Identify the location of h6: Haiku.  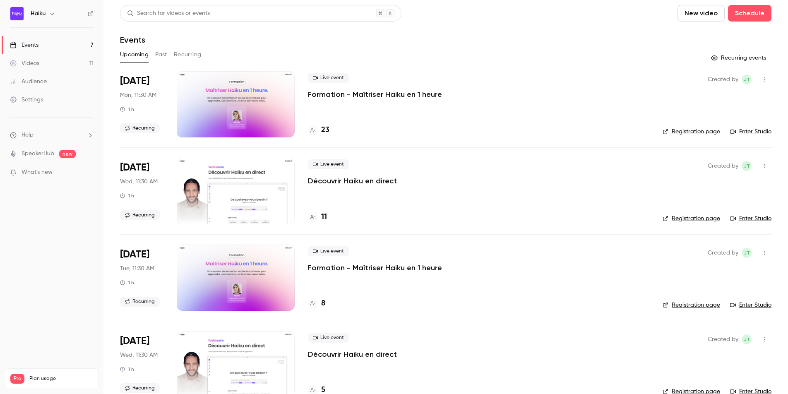
(38, 14).